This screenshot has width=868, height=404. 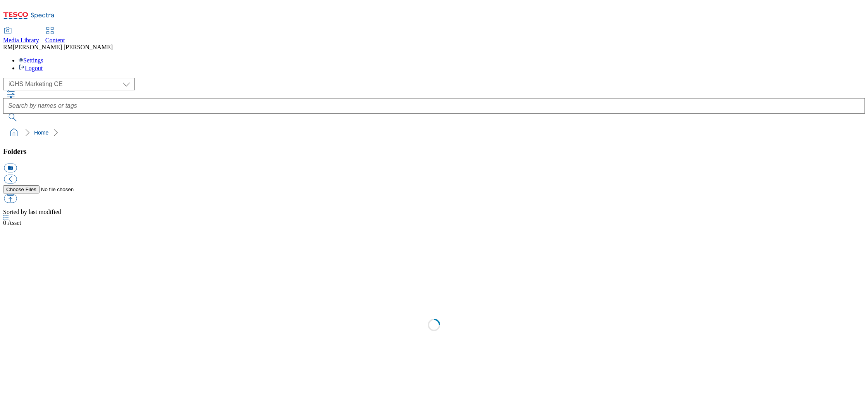 What do you see at coordinates (21, 36) in the screenshot?
I see `a: Media Library` at bounding box center [21, 36].